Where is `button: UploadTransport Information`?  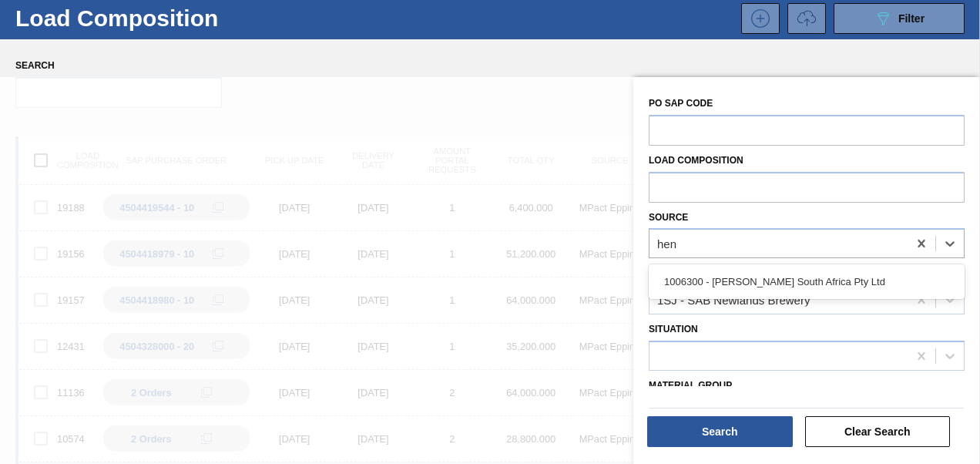
button: UploadTransport Information is located at coordinates (807, 18).